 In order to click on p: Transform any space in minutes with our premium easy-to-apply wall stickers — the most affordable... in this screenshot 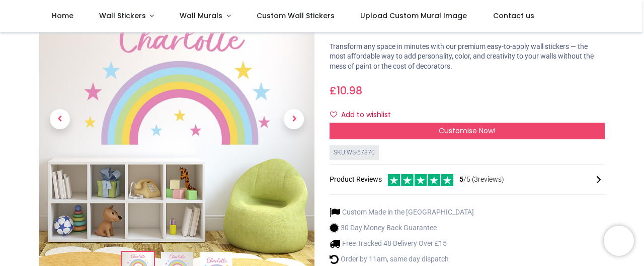, I will do `click(467, 56)`.